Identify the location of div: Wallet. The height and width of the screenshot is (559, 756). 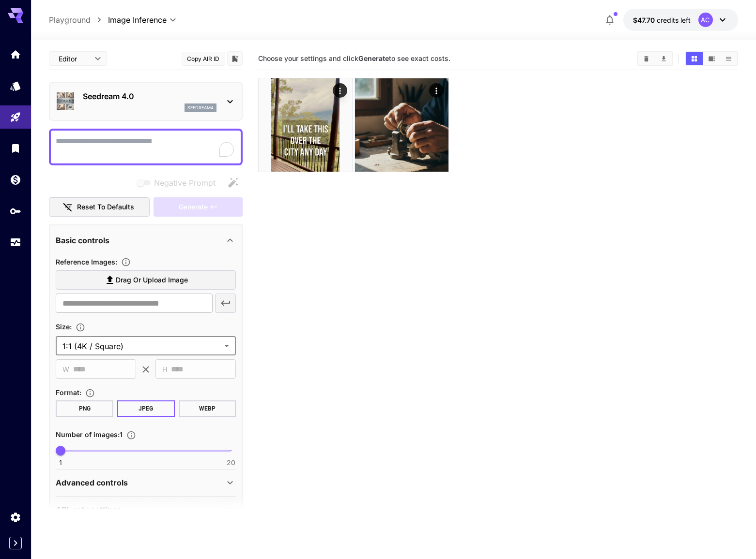
(15, 179).